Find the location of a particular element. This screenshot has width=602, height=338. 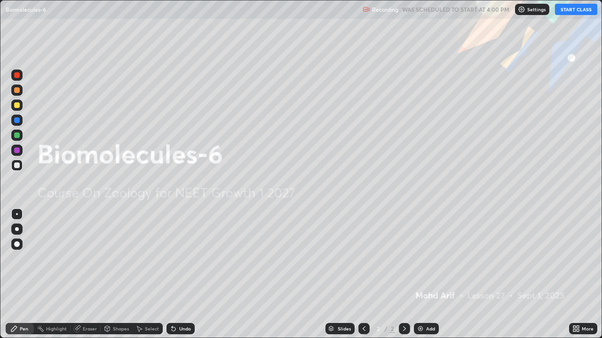

div: Pen is located at coordinates (24, 329).